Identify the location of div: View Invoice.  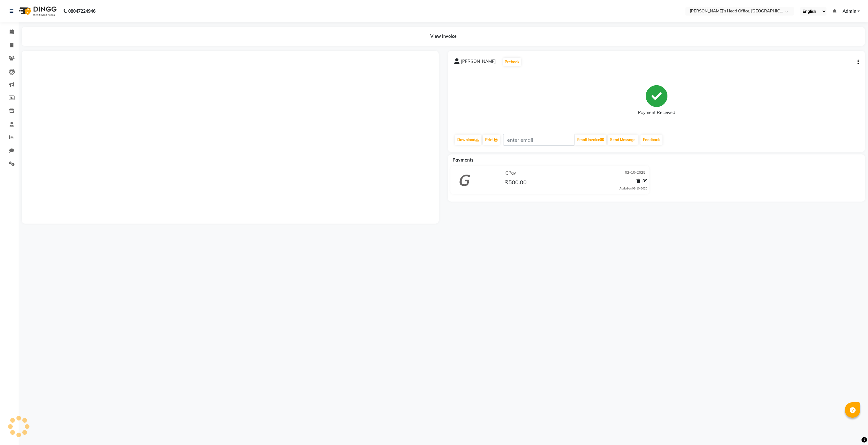
(443, 36).